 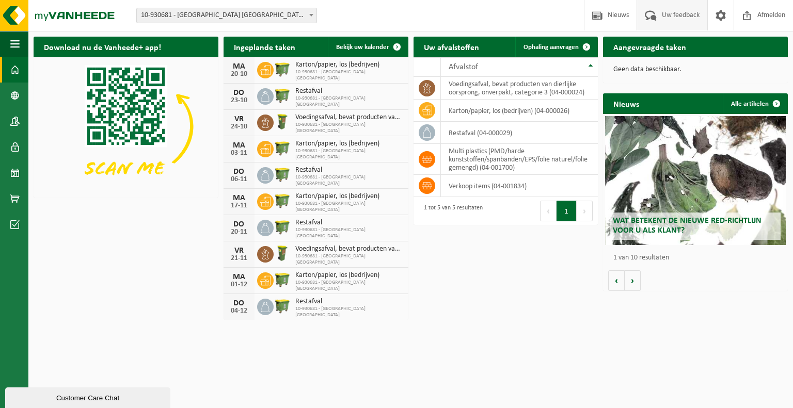 I want to click on a: Wat betekent de nieuwe RED-richtlijn voor u als klant?, so click(x=696, y=181).